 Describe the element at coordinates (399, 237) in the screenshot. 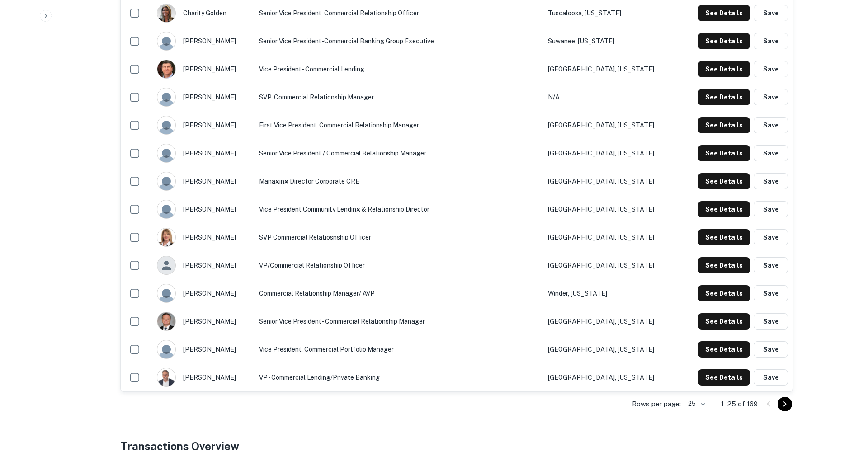

I see `td: SVP Commercial Relatiosnship Officer` at that location.